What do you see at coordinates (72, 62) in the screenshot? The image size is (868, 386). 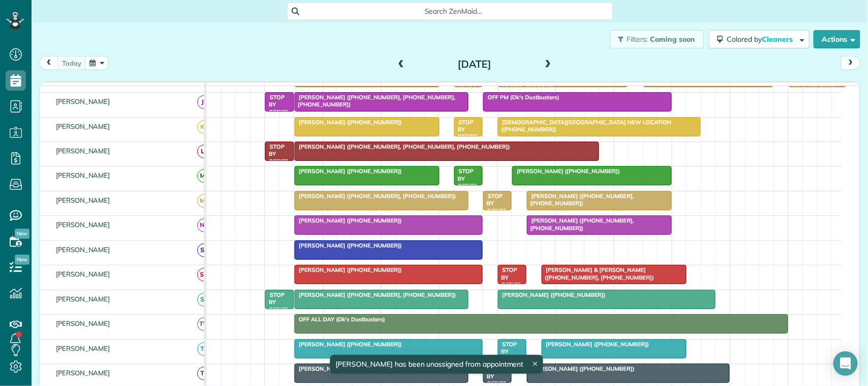 I see `button: today` at bounding box center [72, 62].